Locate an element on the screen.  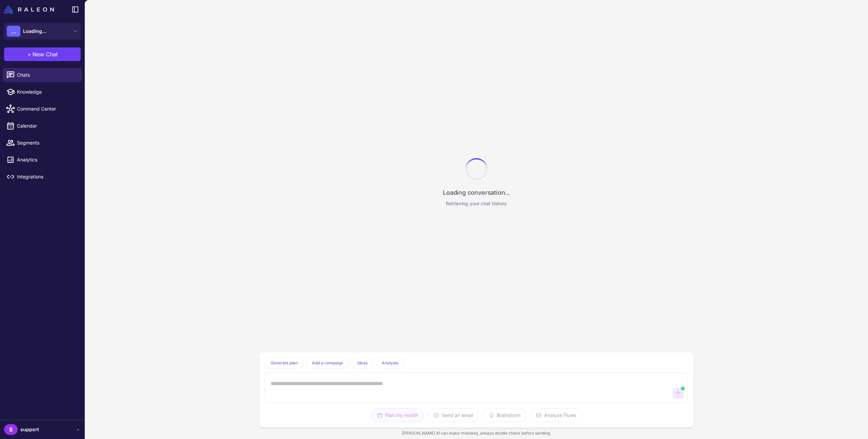
button: Generate plan is located at coordinates (284, 364).